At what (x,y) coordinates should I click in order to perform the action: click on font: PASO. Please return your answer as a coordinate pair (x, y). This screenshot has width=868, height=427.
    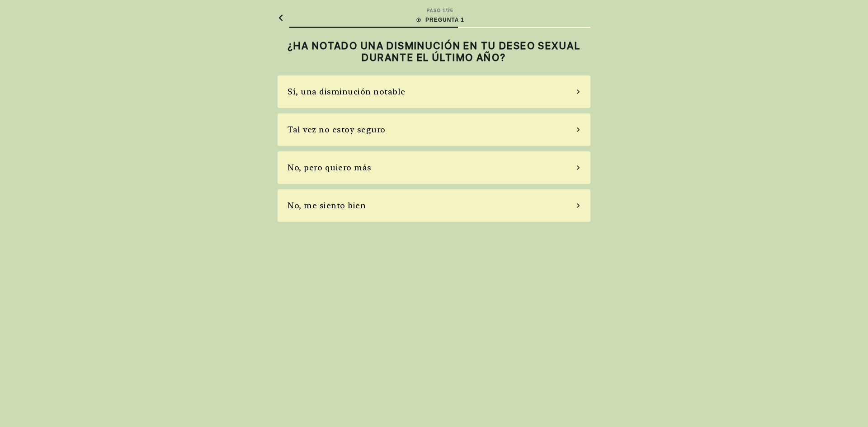
    Looking at the image, I should click on (434, 10).